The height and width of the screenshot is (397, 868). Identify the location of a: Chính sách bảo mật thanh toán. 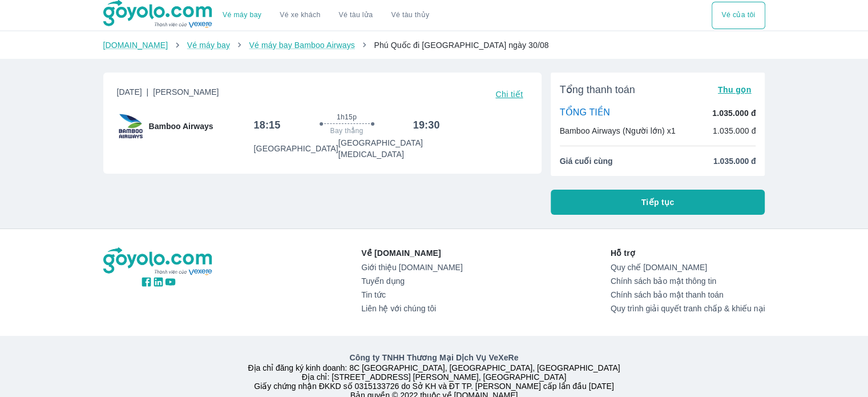
(687, 295).